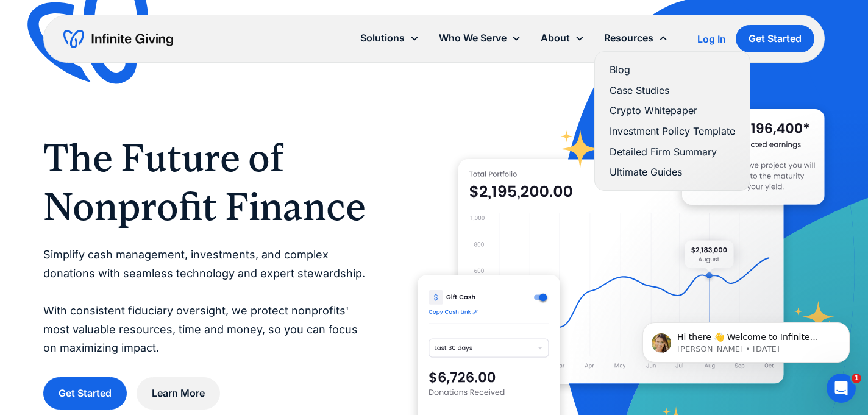 Image resolution: width=868 pixels, height=415 pixels. Describe the element at coordinates (712, 39) in the screenshot. I see `a: Log In` at that location.